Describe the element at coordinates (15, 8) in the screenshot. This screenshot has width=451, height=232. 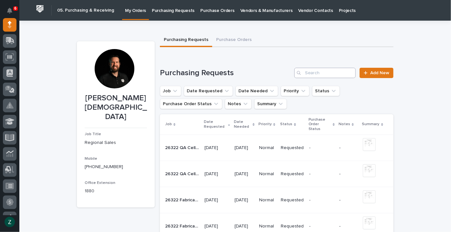
I see `p: 6` at that location.